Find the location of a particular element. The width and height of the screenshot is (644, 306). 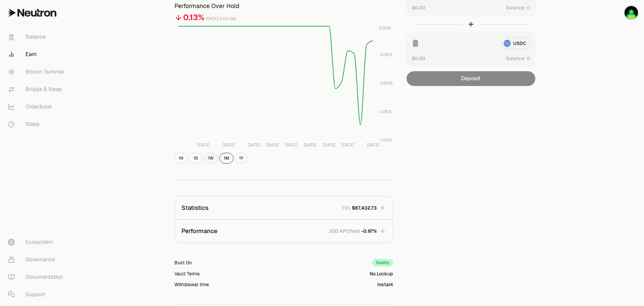

button: 1M is located at coordinates (227, 158).